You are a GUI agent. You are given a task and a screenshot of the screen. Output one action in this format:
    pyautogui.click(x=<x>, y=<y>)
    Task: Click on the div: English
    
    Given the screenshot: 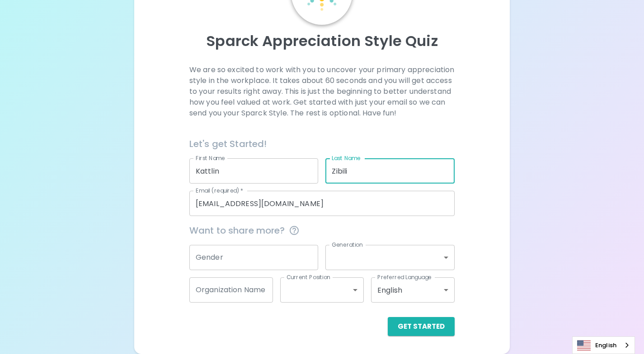 What is the action you would take?
    pyautogui.click(x=413, y=290)
    